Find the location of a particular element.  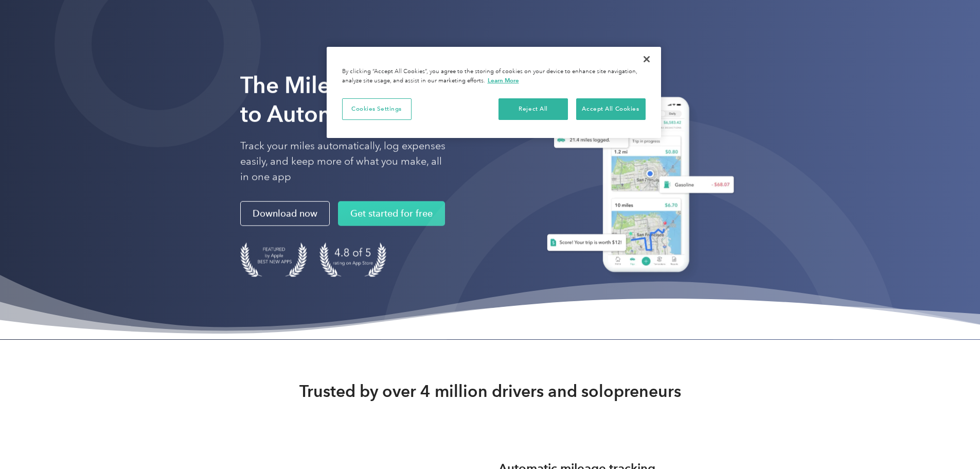

a: Get started for free is located at coordinates (392, 213).